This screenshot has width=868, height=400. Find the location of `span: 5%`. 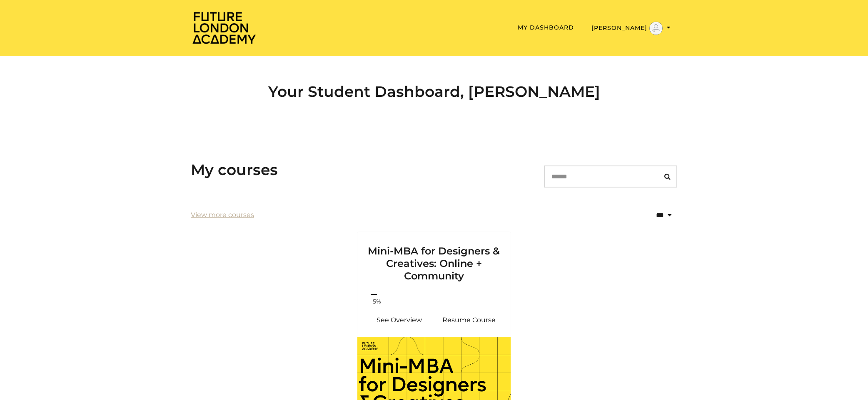

span: 5% is located at coordinates (377, 302).